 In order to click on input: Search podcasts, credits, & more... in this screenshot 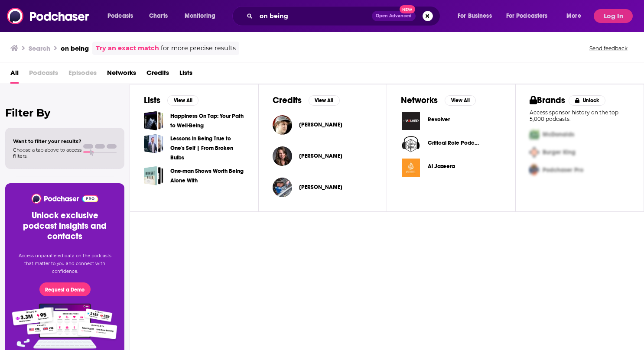, I will do `click(313, 16)`.